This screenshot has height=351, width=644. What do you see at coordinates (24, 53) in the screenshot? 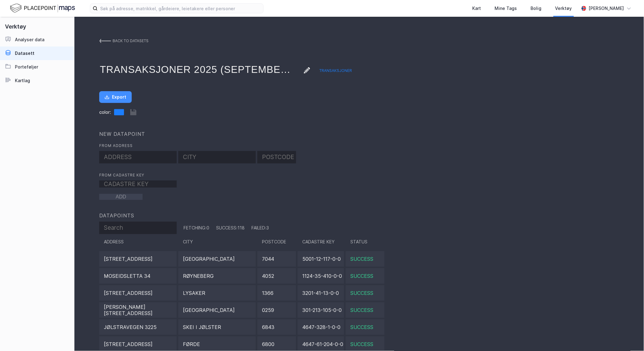
I see `div: Datasett` at bounding box center [24, 53].